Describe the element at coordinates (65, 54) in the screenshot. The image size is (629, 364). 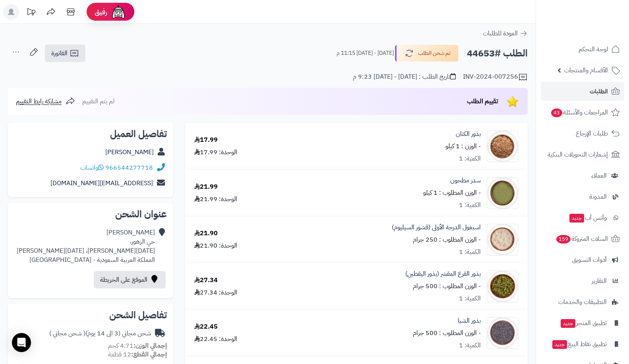
I see `a: الفاتورة` at that location.